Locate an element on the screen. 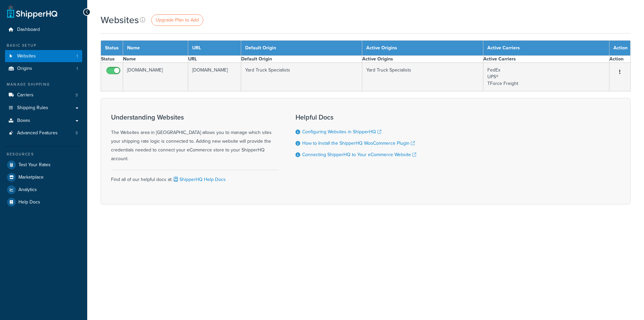 Image resolution: width=644 pixels, height=320 pixels. a: Configuring Websites in ShipperHQ is located at coordinates (342, 132).